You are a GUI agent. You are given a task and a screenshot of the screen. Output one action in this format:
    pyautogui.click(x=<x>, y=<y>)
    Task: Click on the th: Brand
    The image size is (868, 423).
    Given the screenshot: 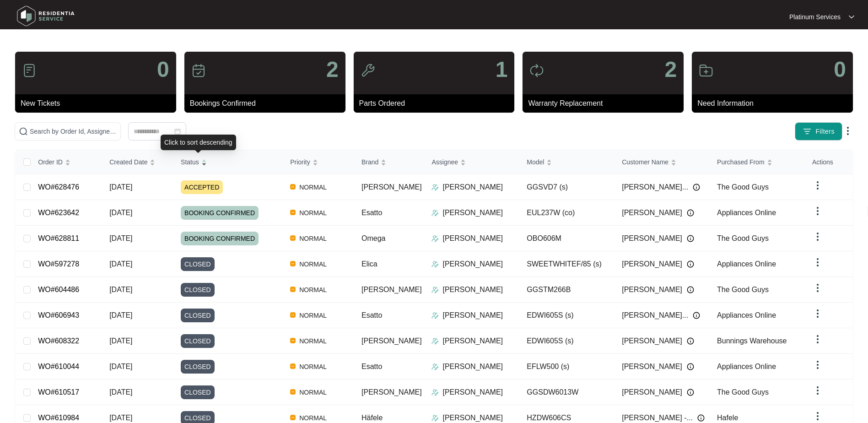 What is the action you would take?
    pyautogui.click(x=389, y=162)
    